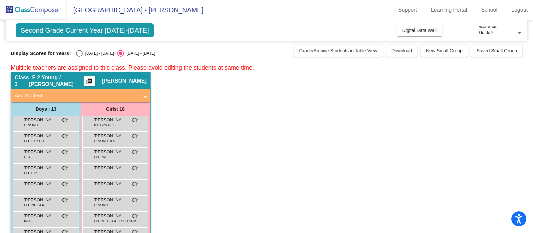 The width and height of the screenshot is (533, 233). I want to click on a: School, so click(489, 10).